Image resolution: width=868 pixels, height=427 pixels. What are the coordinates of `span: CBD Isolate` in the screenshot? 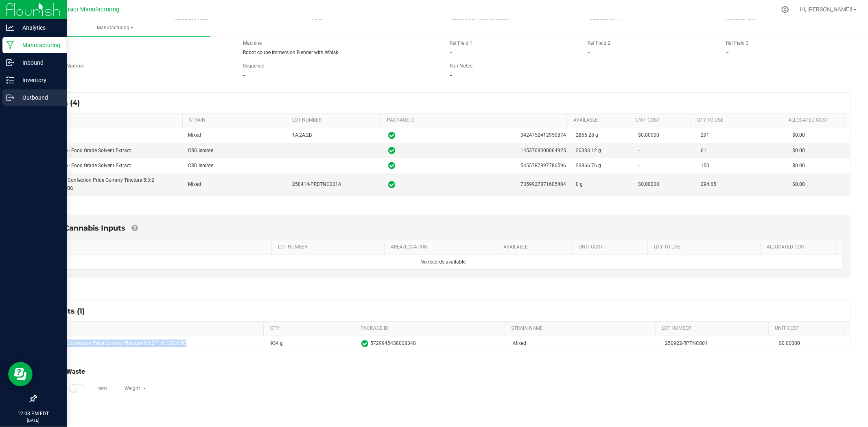 It's located at (201, 165).